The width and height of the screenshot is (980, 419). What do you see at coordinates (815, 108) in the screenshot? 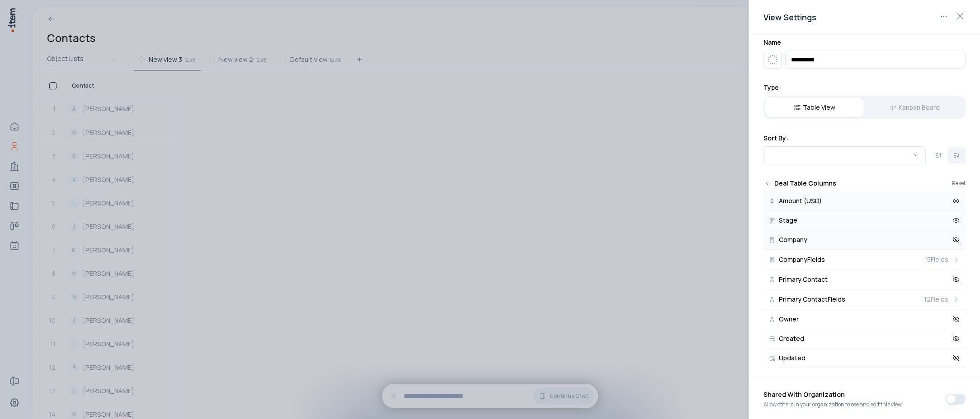
I see `button: Table View` at bounding box center [815, 108].